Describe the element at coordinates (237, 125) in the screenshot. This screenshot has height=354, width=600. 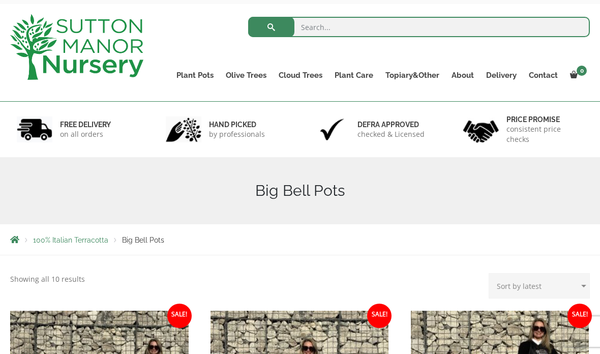
I see `h6: hand picked` at that location.